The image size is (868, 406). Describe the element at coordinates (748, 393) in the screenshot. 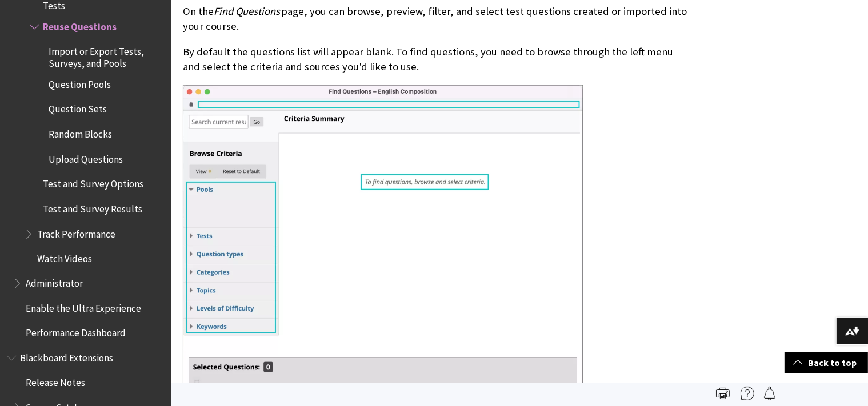

I see `img: More help` at that location.